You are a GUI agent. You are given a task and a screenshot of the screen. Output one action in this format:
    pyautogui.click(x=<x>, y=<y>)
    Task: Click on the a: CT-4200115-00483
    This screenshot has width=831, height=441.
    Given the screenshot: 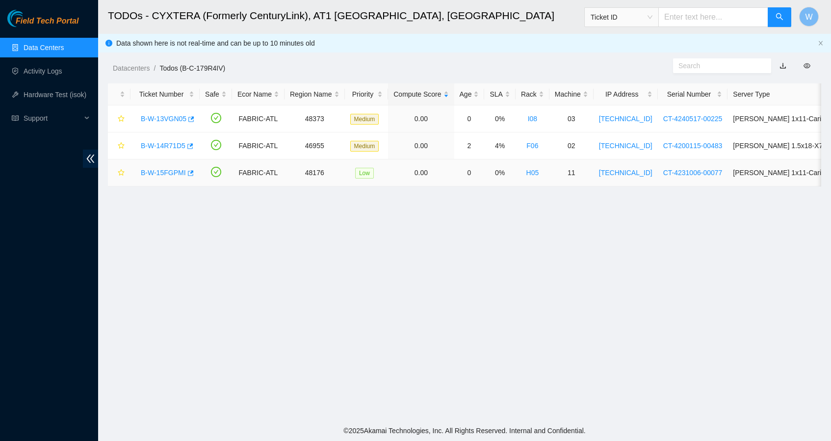 What is the action you would take?
    pyautogui.click(x=693, y=146)
    